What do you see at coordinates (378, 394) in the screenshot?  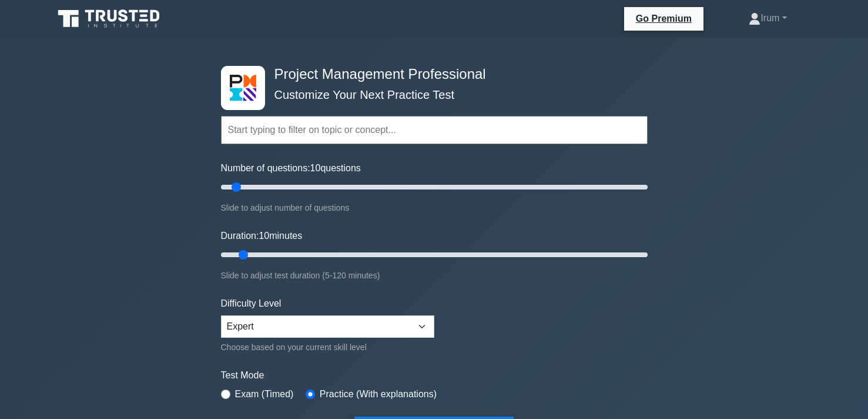 I see `label: Practice (With explanations)` at bounding box center [378, 394].